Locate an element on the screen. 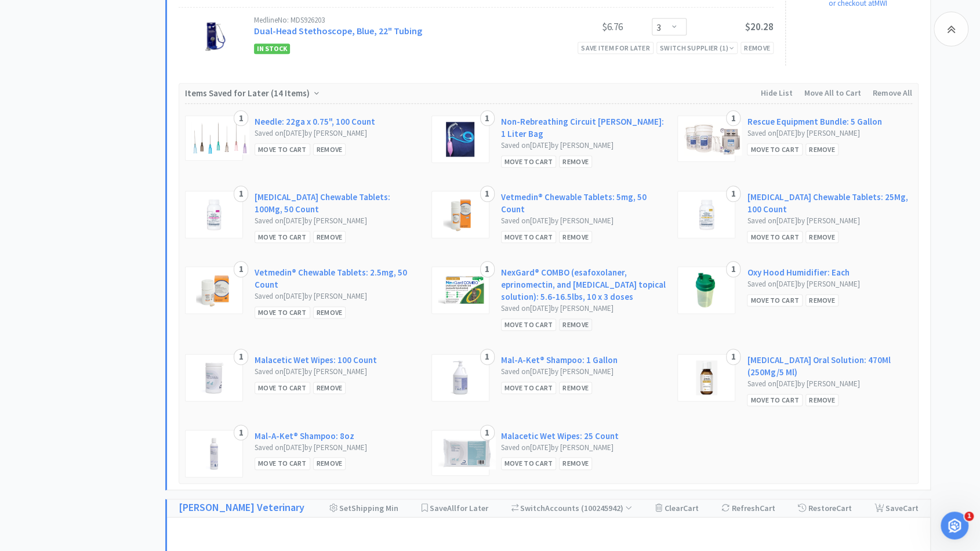 The height and width of the screenshot is (551, 980). a: Vetmedin® Chewable Tablets: 5mg, 50 Count is located at coordinates (584, 203).